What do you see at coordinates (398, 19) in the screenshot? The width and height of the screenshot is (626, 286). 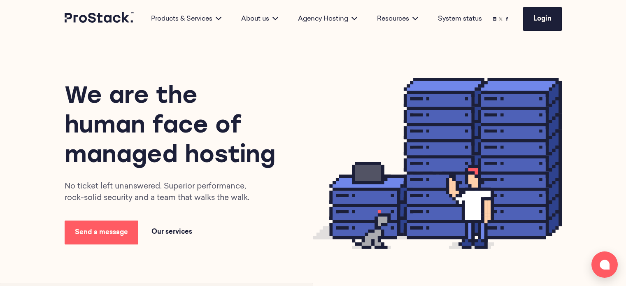 I see `div: Resources` at bounding box center [398, 19].